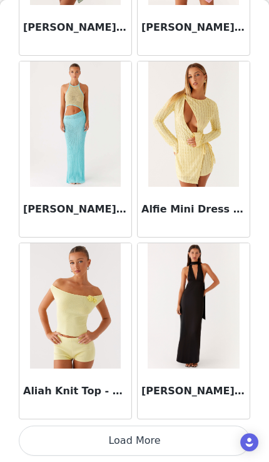 The image size is (269, 462). I want to click on h3: Alfie Mini Dress - Pastel Yellow, so click(194, 209).